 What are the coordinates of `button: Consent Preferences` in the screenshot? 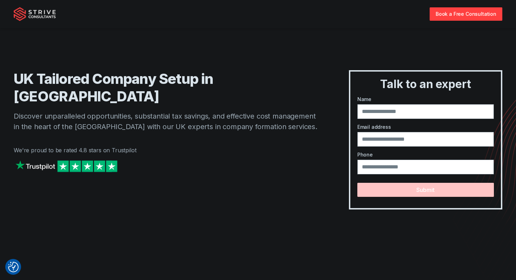 It's located at (13, 267).